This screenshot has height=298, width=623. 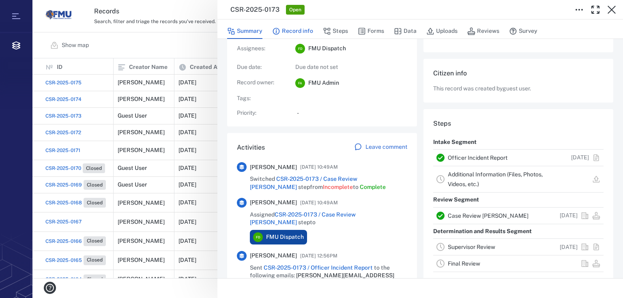 What do you see at coordinates (26, 9) in the screenshot?
I see `span: Help` at bounding box center [26, 9].